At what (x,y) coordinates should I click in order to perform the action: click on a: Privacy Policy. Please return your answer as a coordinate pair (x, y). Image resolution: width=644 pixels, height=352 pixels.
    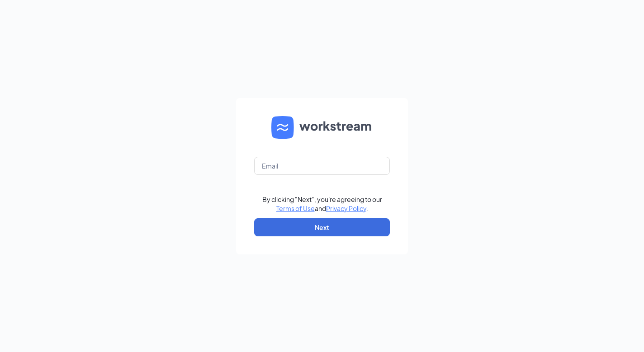
    Looking at the image, I should click on (346, 208).